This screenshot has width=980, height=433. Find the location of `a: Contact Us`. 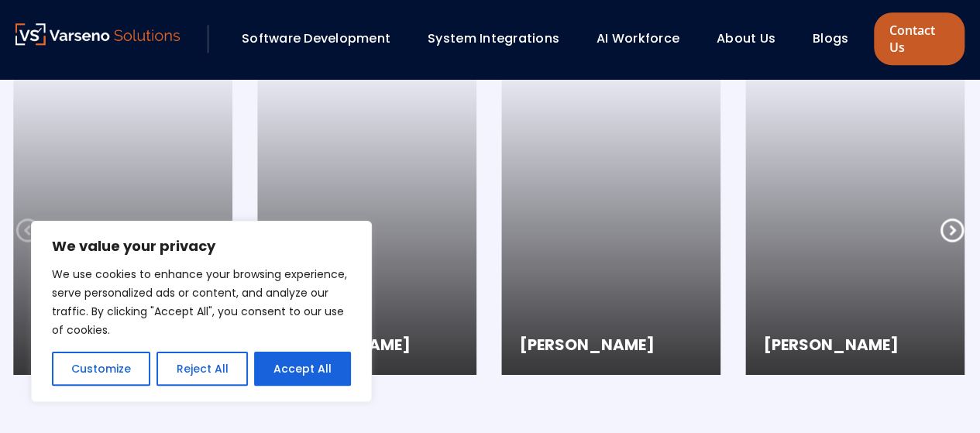

a: Contact Us is located at coordinates (919, 39).